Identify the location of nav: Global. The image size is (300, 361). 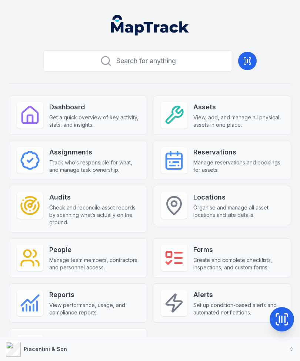
(150, 25).